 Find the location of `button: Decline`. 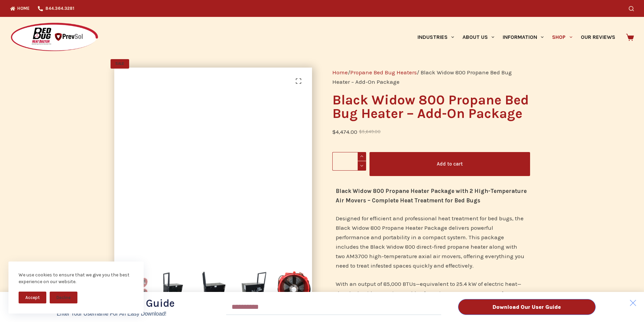

button: Decline is located at coordinates (63, 297).